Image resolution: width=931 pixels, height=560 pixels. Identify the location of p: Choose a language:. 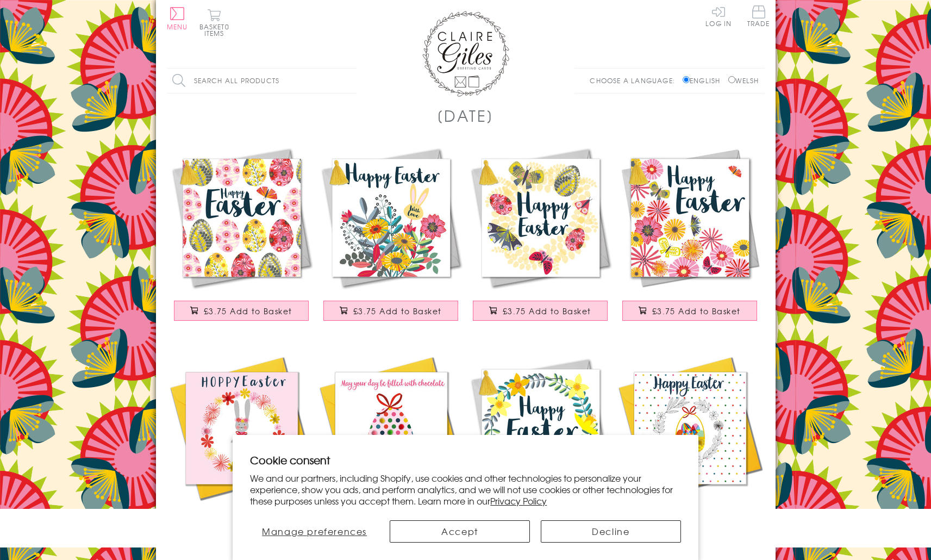
(635, 81).